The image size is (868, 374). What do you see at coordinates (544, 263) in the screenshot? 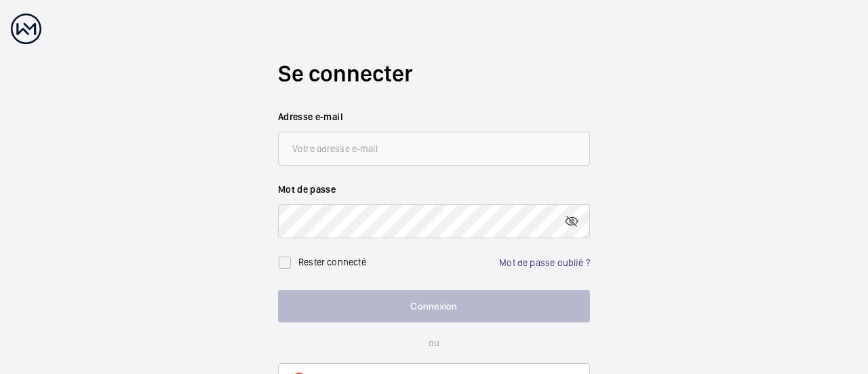
I see `a: Mot de passe oublié ?` at bounding box center [544, 263].